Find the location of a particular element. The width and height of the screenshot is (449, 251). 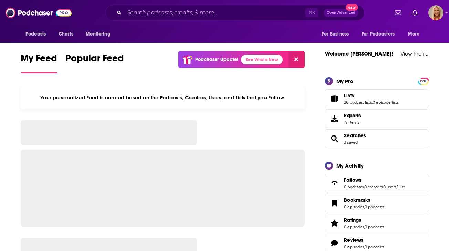

a: View Profile is located at coordinates (414, 53).